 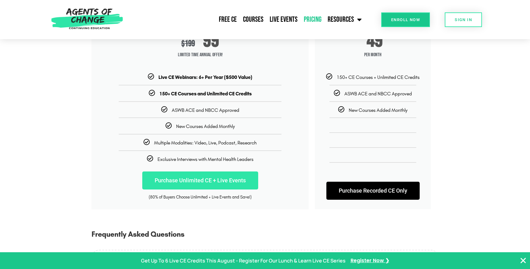 What do you see at coordinates (200, 180) in the screenshot?
I see `a: Purchase Unlimited CE + Live Events` at bounding box center [200, 180].